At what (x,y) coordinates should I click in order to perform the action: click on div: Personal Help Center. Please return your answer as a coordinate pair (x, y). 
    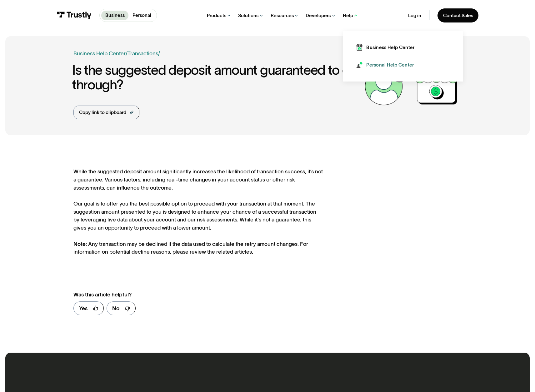
    Looking at the image, I should click on (390, 64).